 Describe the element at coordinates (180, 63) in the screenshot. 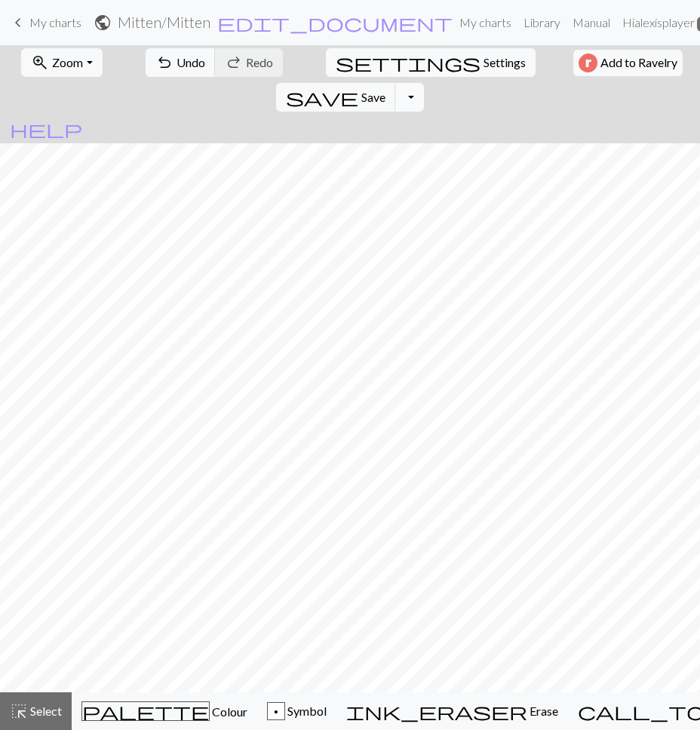

I see `button: Undo` at that location.